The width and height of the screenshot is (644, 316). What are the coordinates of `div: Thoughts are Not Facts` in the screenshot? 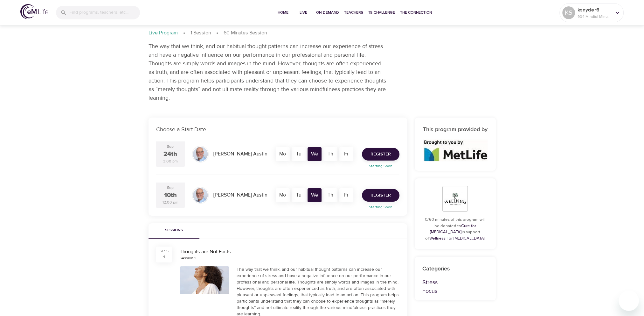 It's located at (289, 251).